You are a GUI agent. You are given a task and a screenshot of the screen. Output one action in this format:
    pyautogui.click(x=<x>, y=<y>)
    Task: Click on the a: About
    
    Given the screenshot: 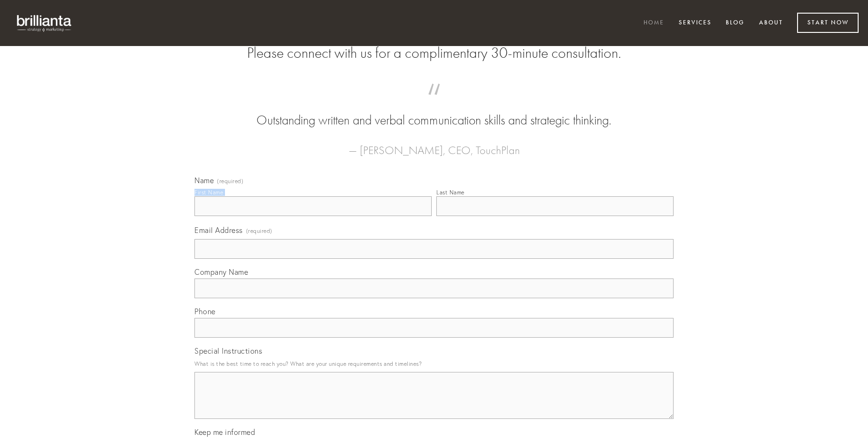 What is the action you would take?
    pyautogui.click(x=771, y=23)
    